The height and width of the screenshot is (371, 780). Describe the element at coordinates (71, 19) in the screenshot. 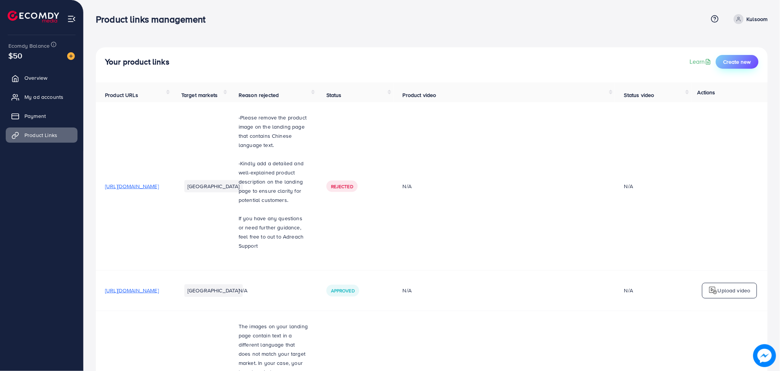

I see `img: menu` at that location.